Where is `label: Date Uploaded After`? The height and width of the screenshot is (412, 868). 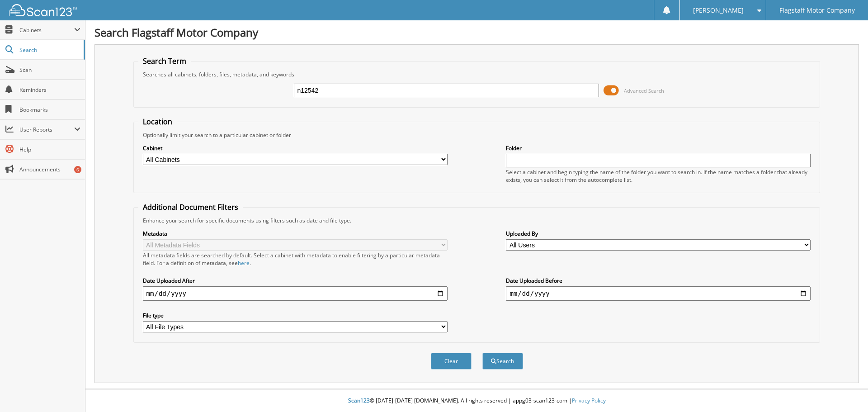
label: Date Uploaded After is located at coordinates (295, 280).